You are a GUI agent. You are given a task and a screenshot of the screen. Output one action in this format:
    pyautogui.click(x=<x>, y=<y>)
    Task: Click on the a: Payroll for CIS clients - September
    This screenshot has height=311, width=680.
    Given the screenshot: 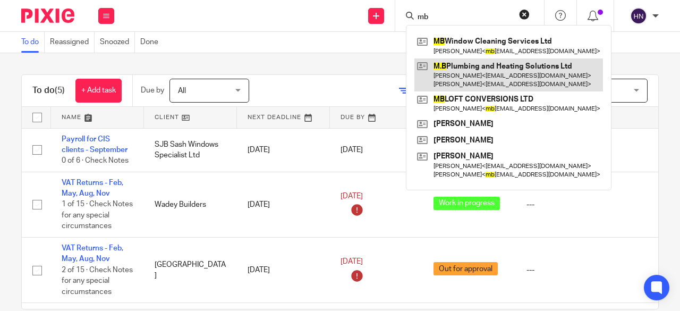 What is the action you would take?
    pyautogui.click(x=94, y=144)
    